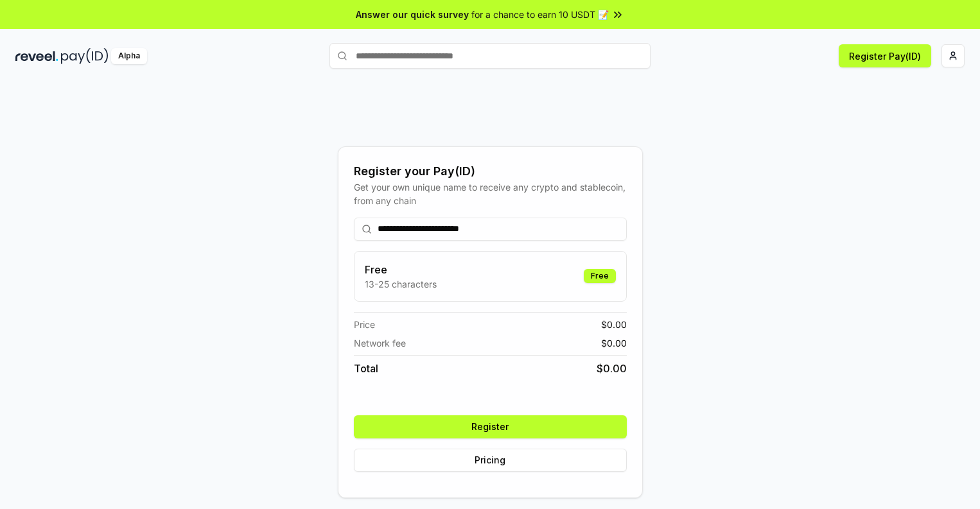 The width and height of the screenshot is (980, 509). I want to click on h3: Free, so click(401, 270).